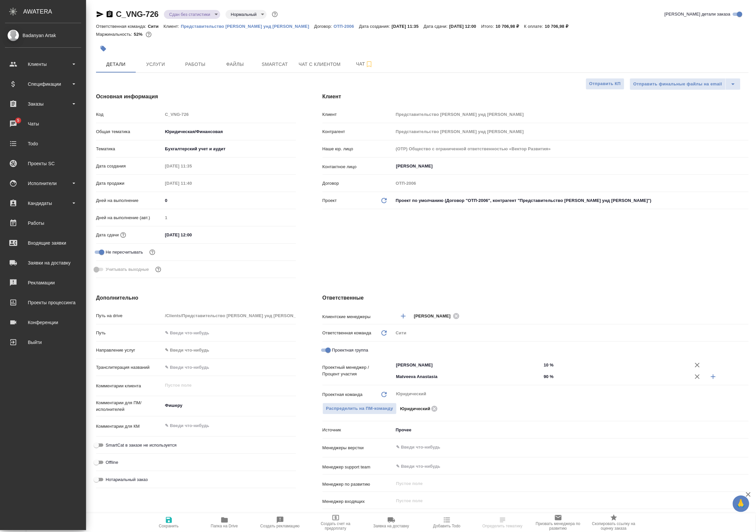 This screenshot has width=756, height=532. I want to click on span: Создать счет на предоплату, so click(336, 526).